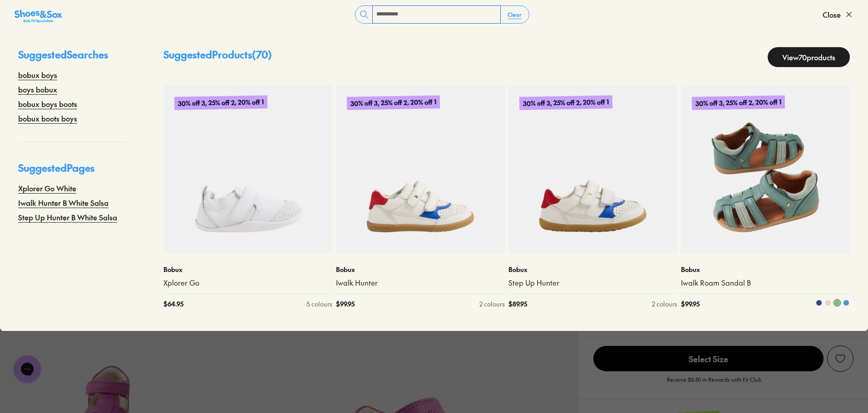 The height and width of the screenshot is (413, 868). I want to click on a: Iwalk Hunter B White Salsa, so click(63, 203).